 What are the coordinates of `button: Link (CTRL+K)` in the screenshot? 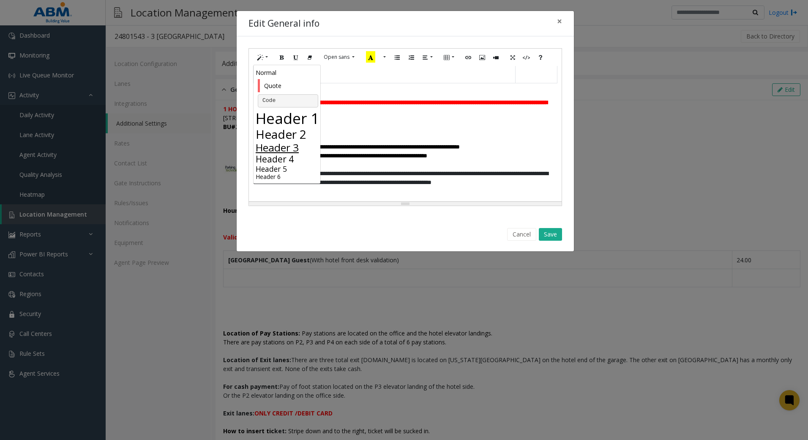 It's located at (469, 57).